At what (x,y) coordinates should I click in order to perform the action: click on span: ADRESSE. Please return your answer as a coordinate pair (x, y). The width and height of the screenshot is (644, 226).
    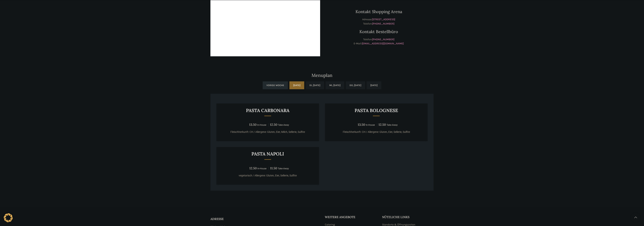
    Looking at the image, I should click on (217, 219).